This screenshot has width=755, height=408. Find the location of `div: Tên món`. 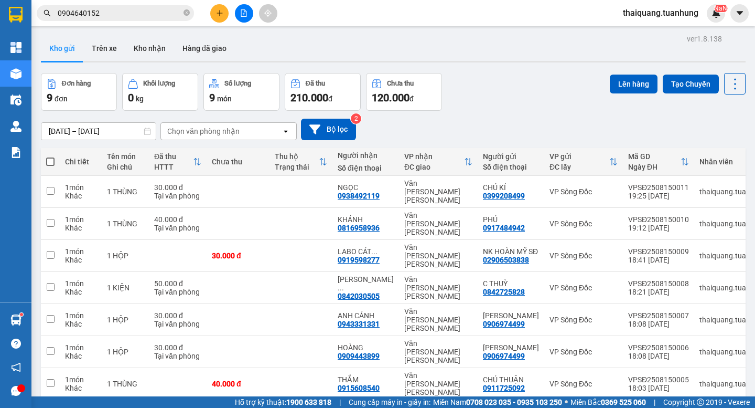

div: Tên món is located at coordinates (125, 156).